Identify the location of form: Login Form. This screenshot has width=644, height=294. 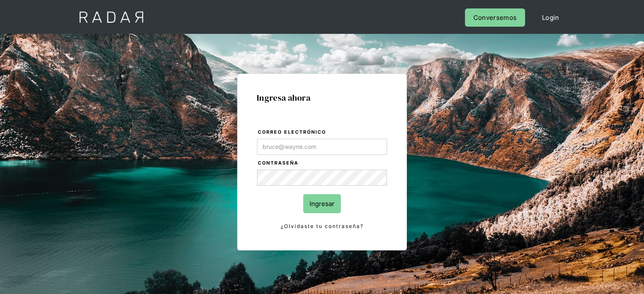
(322, 180).